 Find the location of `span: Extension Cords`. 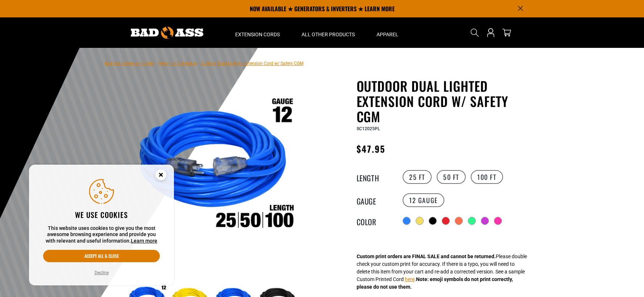

span: Extension Cords is located at coordinates (257, 34).